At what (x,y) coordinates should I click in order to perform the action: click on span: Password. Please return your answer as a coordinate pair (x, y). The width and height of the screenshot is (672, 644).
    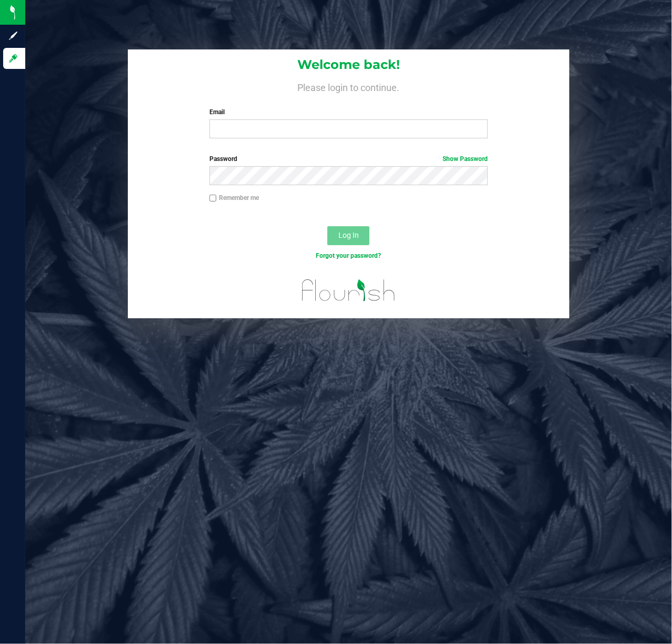
    Looking at the image, I should click on (223, 159).